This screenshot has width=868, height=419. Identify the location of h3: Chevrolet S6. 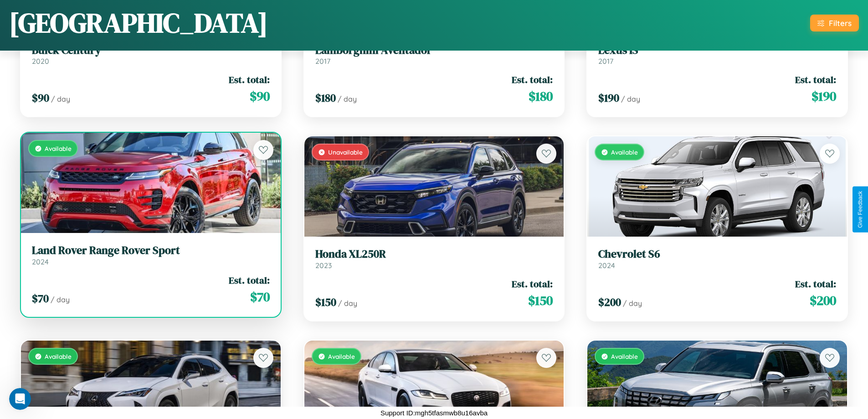
(717, 254).